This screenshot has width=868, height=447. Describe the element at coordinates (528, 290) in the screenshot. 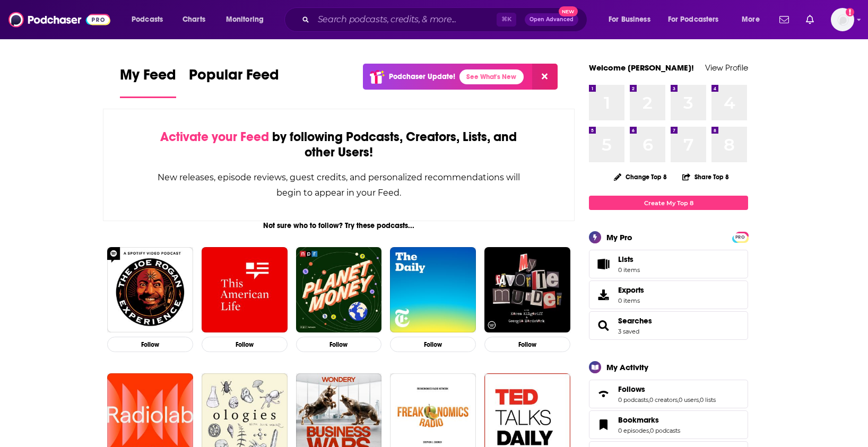

I see `a: My Favorite Murder with Karen Kilgariff and Georgia Hardstark` at that location.